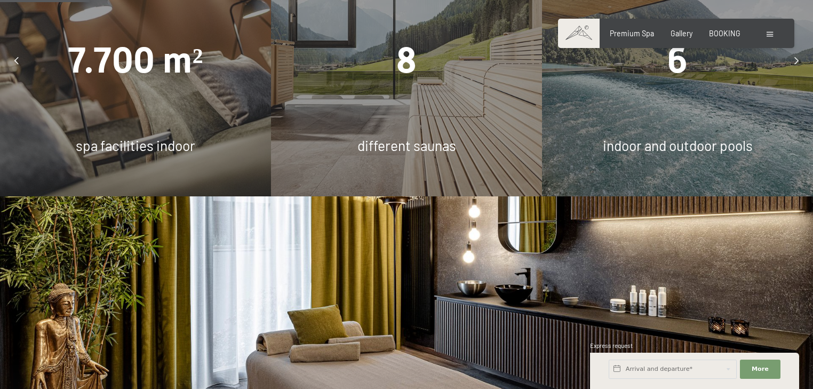  What do you see at coordinates (135, 145) in the screenshot?
I see `span: spa facilities indoor` at bounding box center [135, 145].